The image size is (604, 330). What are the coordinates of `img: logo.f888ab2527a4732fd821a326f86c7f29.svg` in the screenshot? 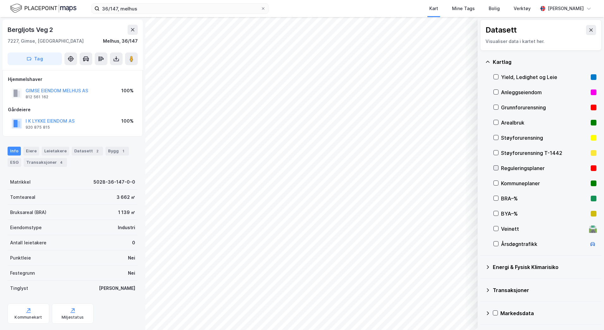 It's located at (43, 8).